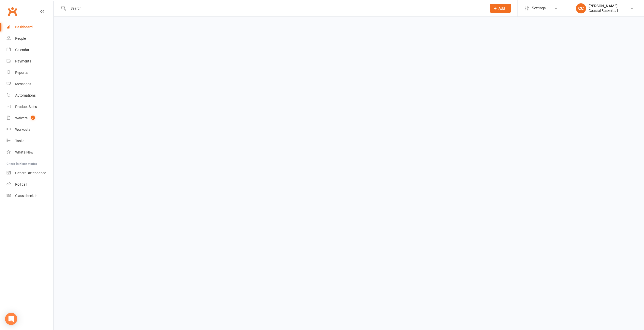 The width and height of the screenshot is (644, 330). I want to click on a: Waivers 7, so click(30, 118).